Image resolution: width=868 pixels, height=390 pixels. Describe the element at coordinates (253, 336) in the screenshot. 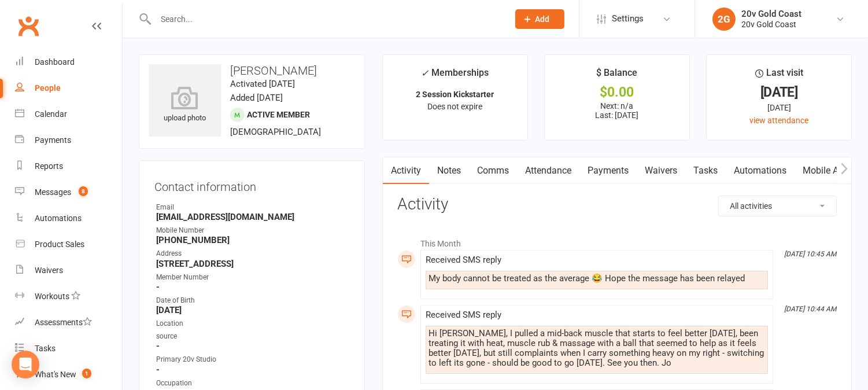

I see `div: source` at that location.